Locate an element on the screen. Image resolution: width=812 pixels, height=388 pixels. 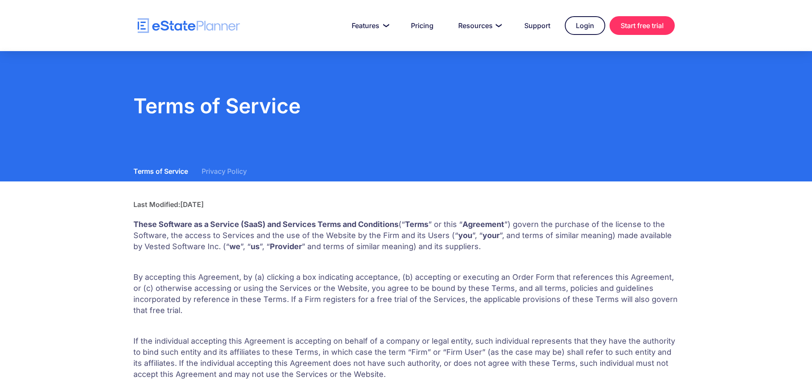
strong: we is located at coordinates (235, 246).